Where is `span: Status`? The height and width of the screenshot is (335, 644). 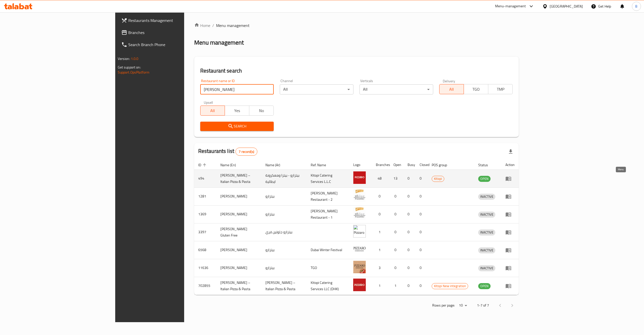
span: Status is located at coordinates (486, 165).